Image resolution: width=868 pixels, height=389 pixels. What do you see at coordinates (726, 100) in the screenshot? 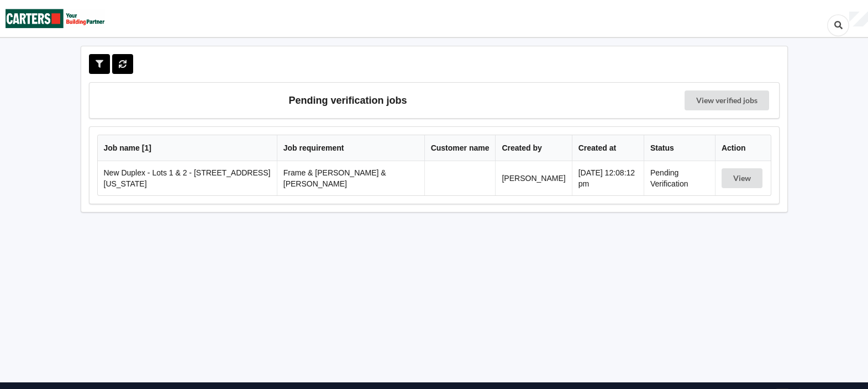
I see `a: View verified jobs` at bounding box center [726, 100].